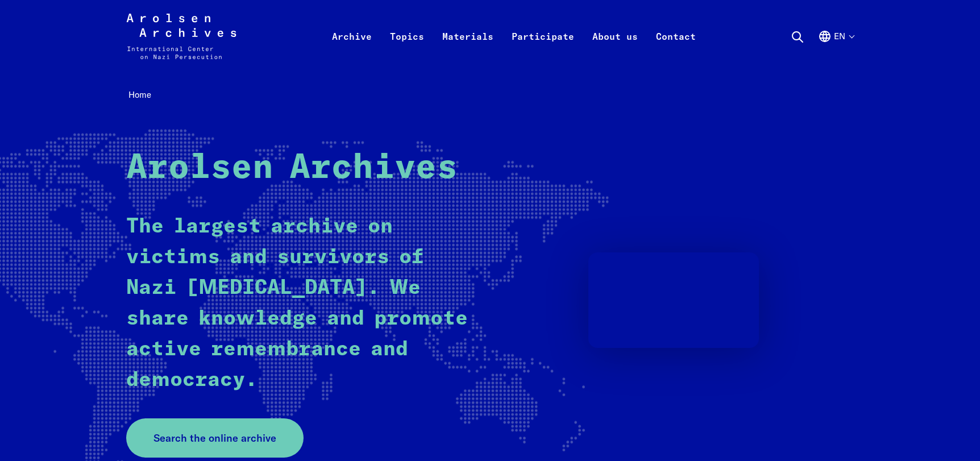 The image size is (980, 461). Describe the element at coordinates (140, 94) in the screenshot. I see `span: Home` at that location.